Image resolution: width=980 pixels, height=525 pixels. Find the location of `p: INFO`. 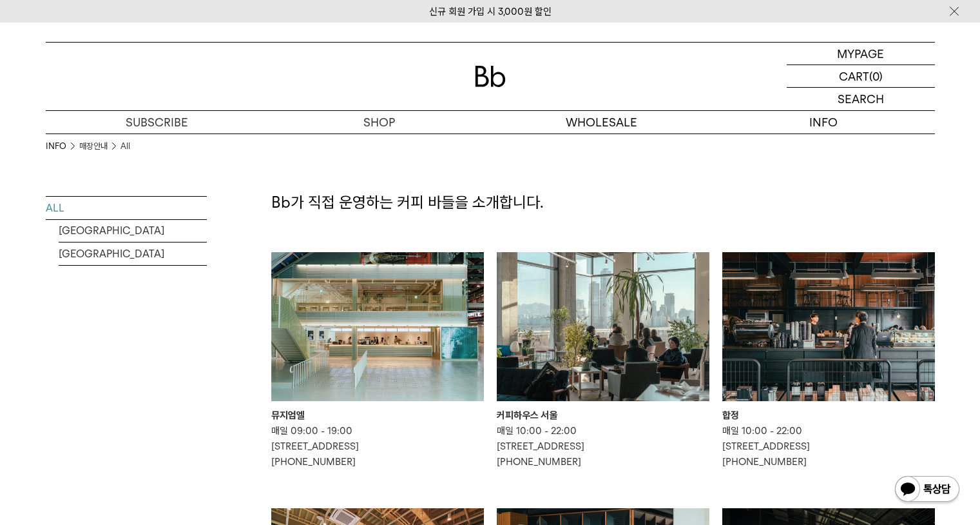

p: INFO is located at coordinates (824, 122).